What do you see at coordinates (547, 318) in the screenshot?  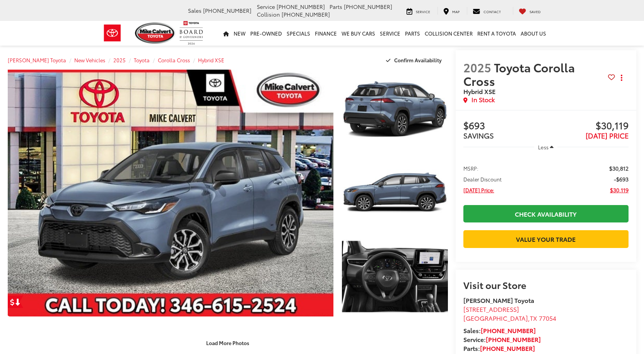 I see `span: 77054` at bounding box center [547, 318].